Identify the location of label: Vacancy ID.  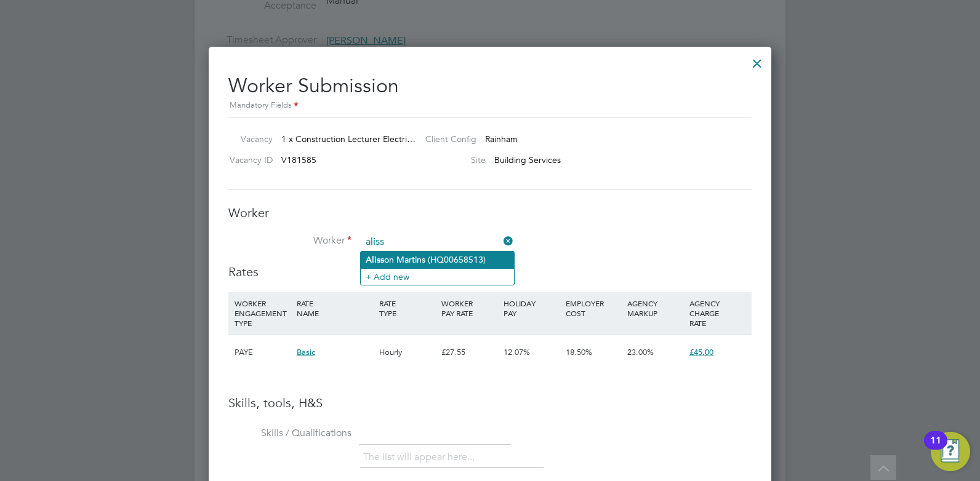
(248, 160).